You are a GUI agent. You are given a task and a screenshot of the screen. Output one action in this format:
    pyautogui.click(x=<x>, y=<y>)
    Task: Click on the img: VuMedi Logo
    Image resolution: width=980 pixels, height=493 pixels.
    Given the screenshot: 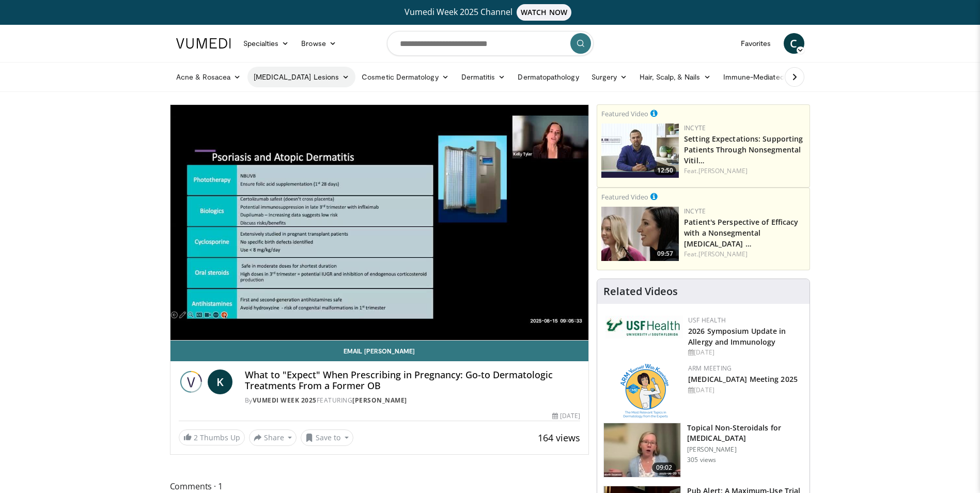 What is the action you would take?
    pyautogui.click(x=203, y=44)
    